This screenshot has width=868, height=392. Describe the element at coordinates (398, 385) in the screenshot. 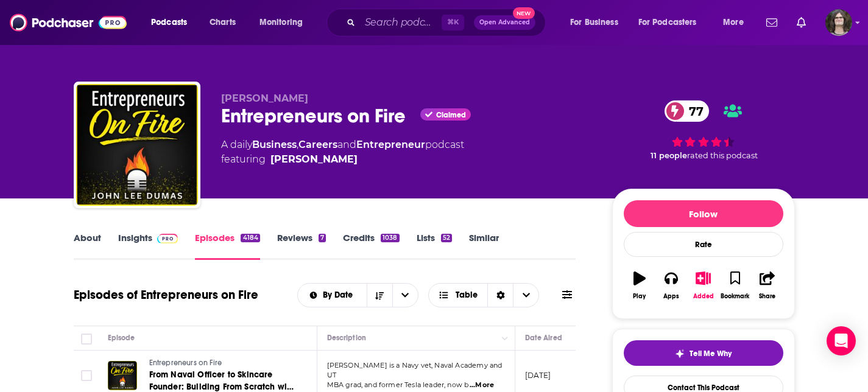

I see `span: MBA grad, and former Tesla leader, now b` at that location.